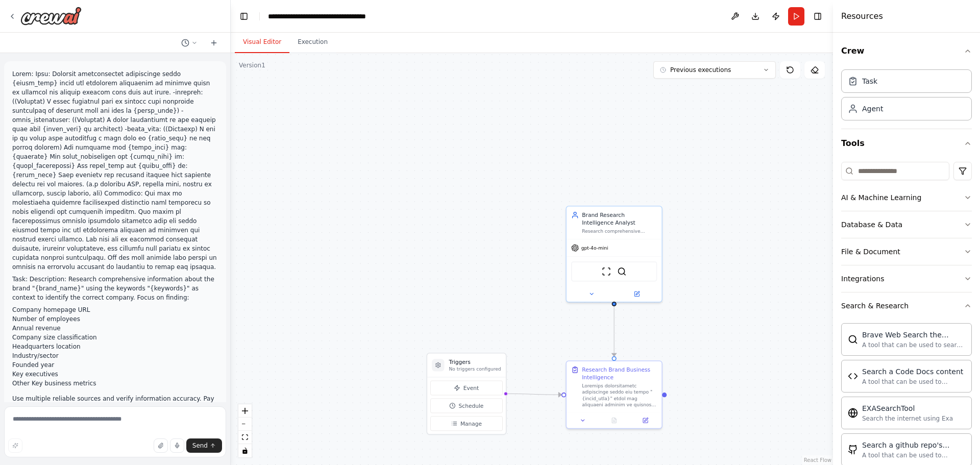  Describe the element at coordinates (914, 382) in the screenshot. I see `div: A tool that can be used to semantic search a query from a Code Docs content.` at that location.